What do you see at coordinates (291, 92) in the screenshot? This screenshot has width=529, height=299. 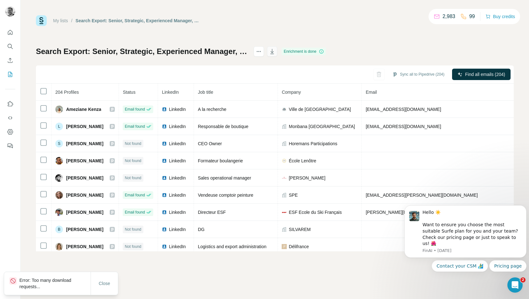 I see `span: Company` at bounding box center [291, 92].